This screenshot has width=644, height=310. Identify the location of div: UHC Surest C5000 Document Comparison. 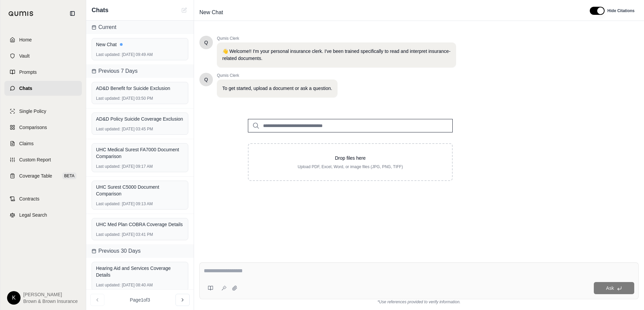
(140, 191).